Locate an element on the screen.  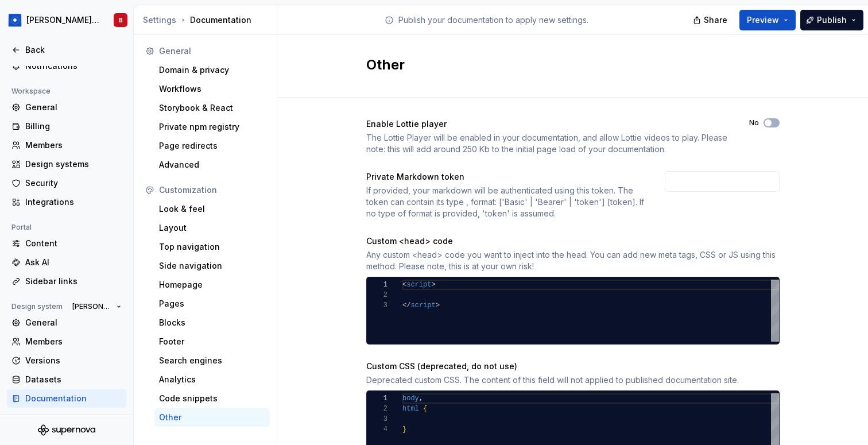
div: B is located at coordinates (121, 20).